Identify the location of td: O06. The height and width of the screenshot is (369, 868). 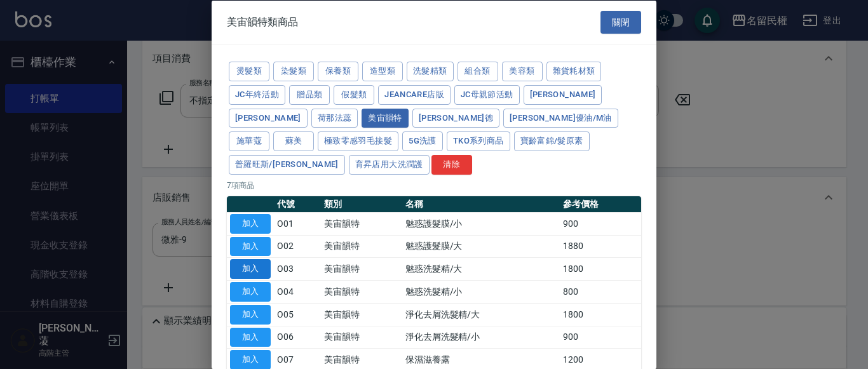
(297, 337).